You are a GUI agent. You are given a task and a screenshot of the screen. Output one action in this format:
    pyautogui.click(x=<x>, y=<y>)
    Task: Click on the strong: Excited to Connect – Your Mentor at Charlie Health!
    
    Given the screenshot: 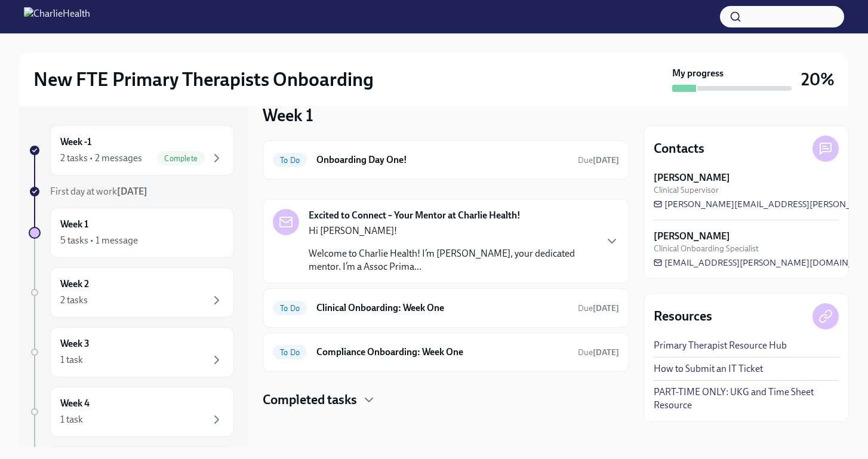 What is the action you would take?
    pyautogui.click(x=414, y=216)
    